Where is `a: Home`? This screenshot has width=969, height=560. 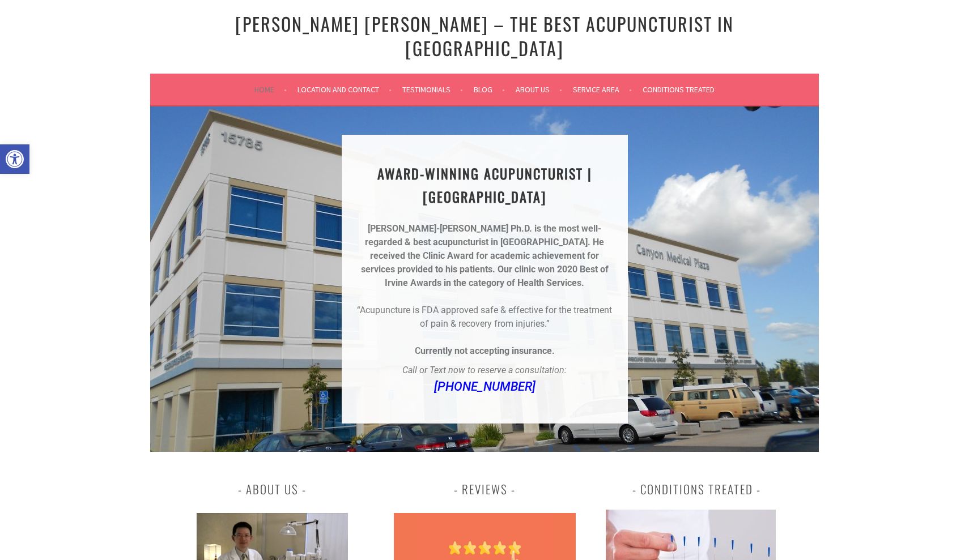 a: Home is located at coordinates (271, 89).